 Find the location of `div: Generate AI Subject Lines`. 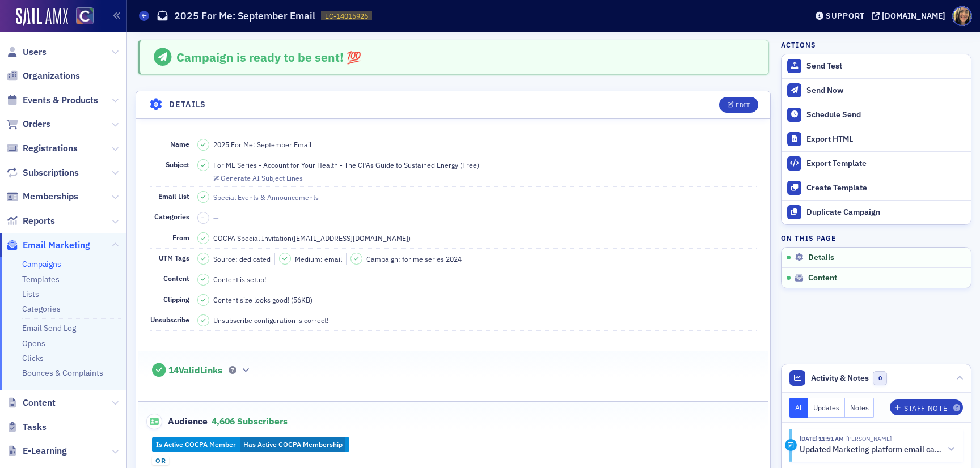

div: Generate AI Subject Lines is located at coordinates (262, 178).